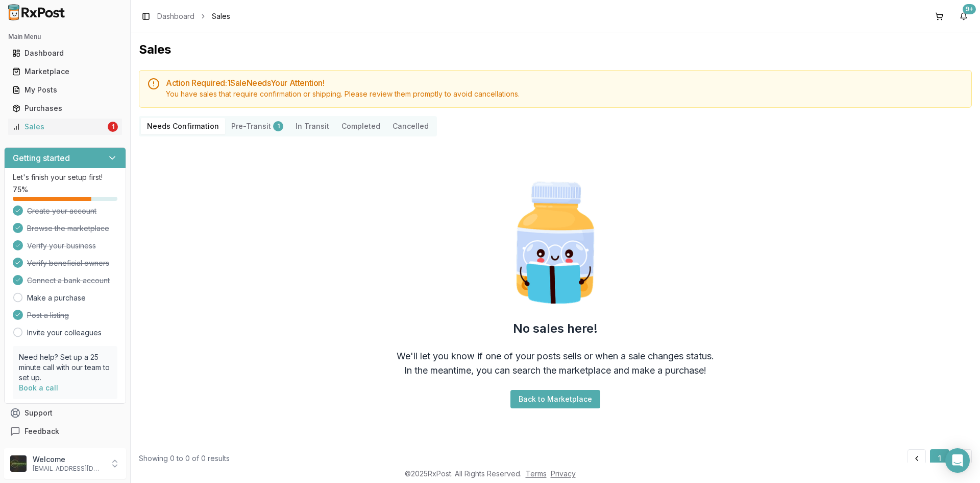  Describe the element at coordinates (556, 399) in the screenshot. I see `button: Back to Marketplace` at that location.